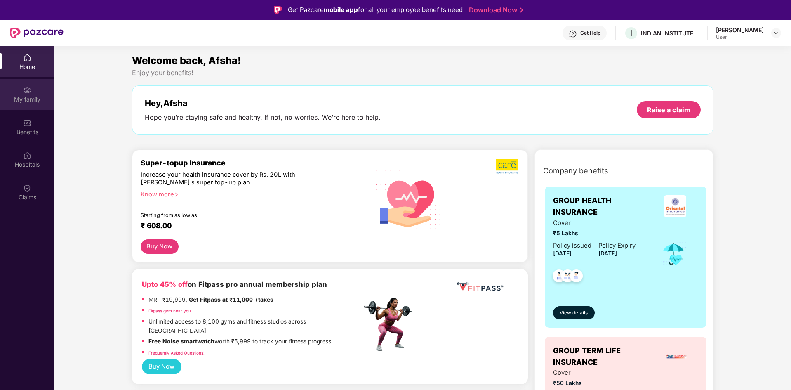 This screenshot has height=390, width=791. What do you see at coordinates (574, 313) in the screenshot?
I see `button: View details` at bounding box center [574, 313].